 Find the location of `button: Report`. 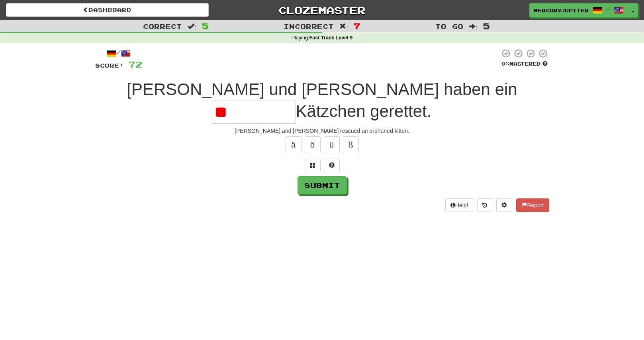

button: Report is located at coordinates (533, 205).